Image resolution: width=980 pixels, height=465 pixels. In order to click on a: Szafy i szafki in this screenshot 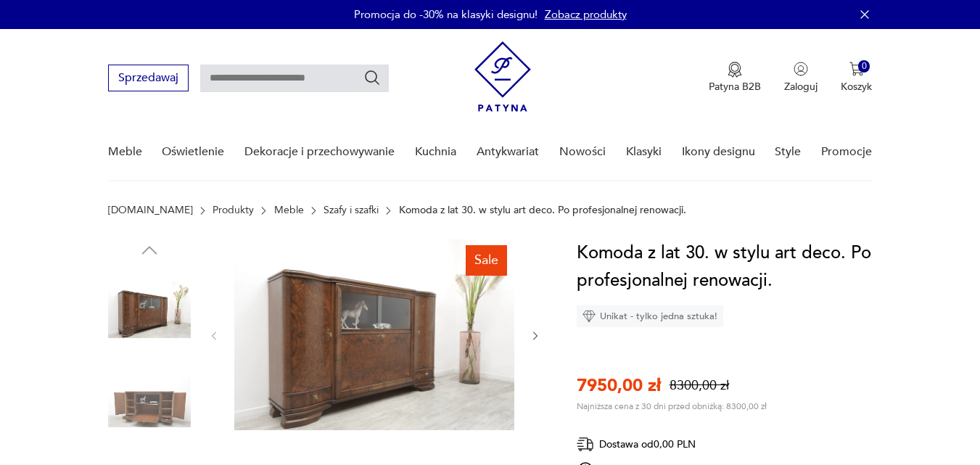, I will do `click(351, 211)`.